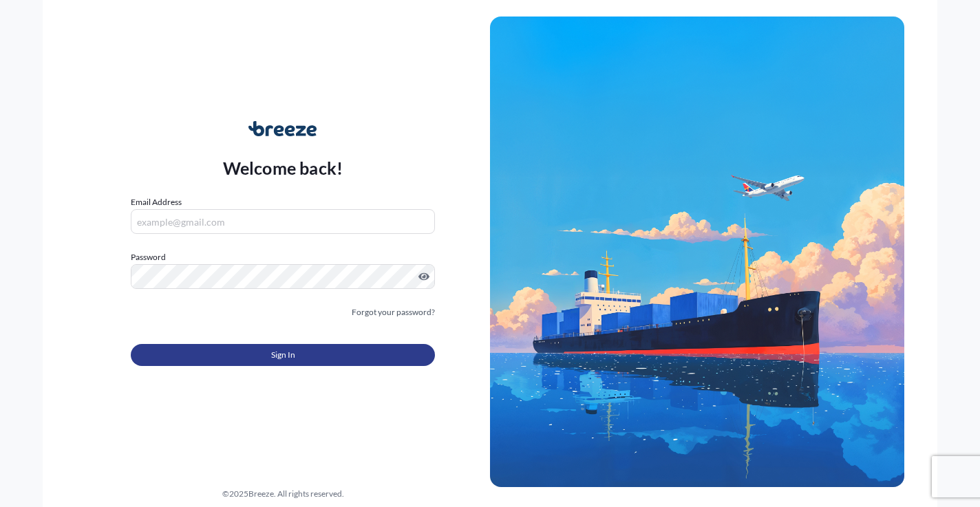  I want to click on img: Ship illustration, so click(697, 252).